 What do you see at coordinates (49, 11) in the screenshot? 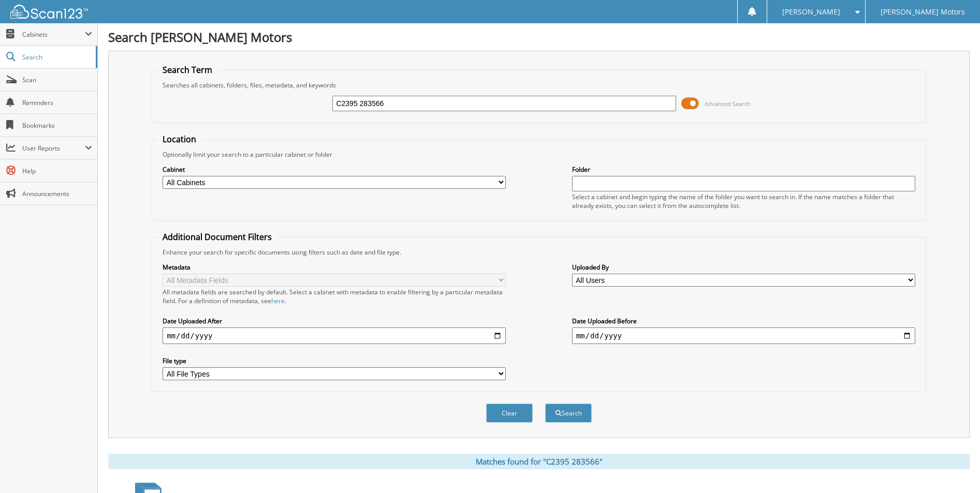
I see `img: scan123-logo-white.svg` at bounding box center [49, 11].